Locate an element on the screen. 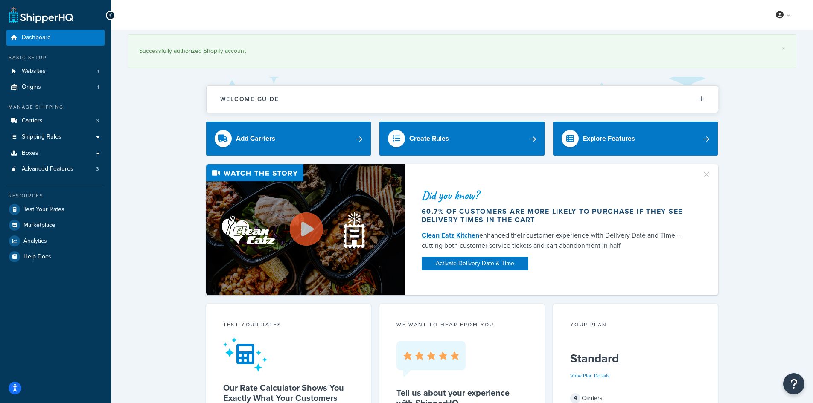 The width and height of the screenshot is (813, 403). img: Video thumbnail is located at coordinates (305, 230).